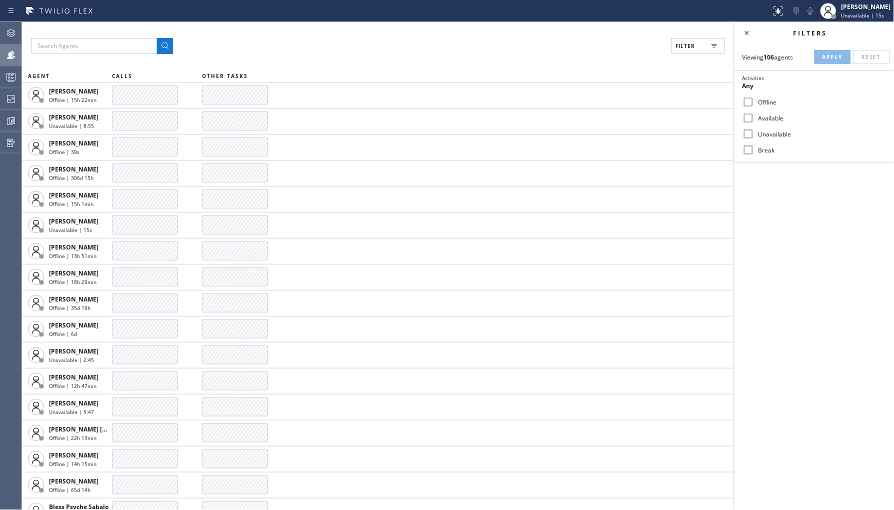 The image size is (894, 510). Describe the element at coordinates (63, 334) in the screenshot. I see `span: Offline | 6d` at that location.